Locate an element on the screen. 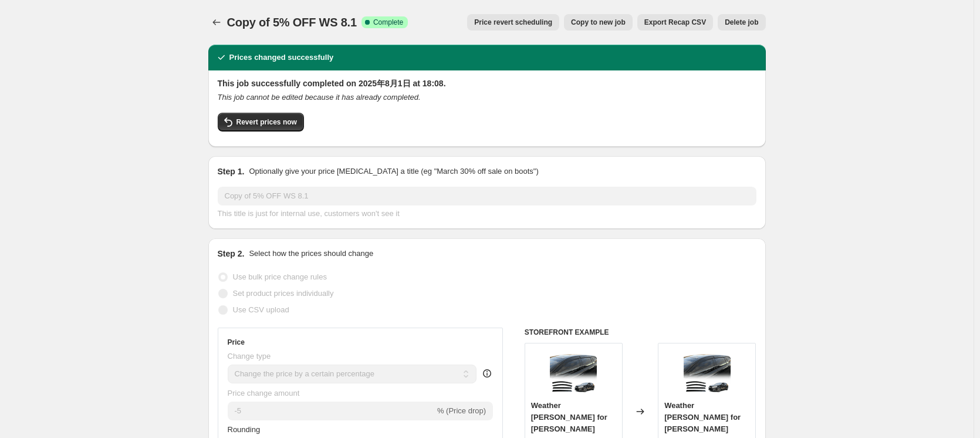 The width and height of the screenshot is (980, 438). h6: STOREFRONT EXAMPLE is located at coordinates (640, 332).